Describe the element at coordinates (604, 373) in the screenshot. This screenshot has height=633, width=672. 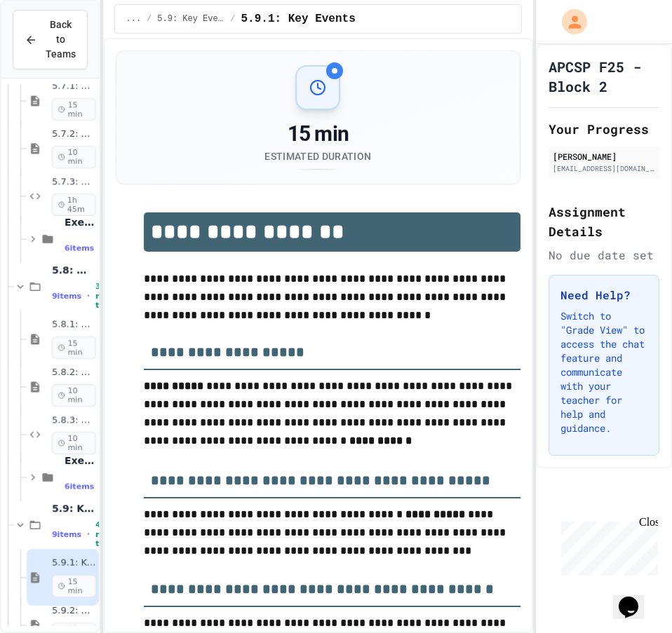
I see `p: Switch to "Grade View" to access the chat feature and communicate with your teacher for help and ...` at that location.